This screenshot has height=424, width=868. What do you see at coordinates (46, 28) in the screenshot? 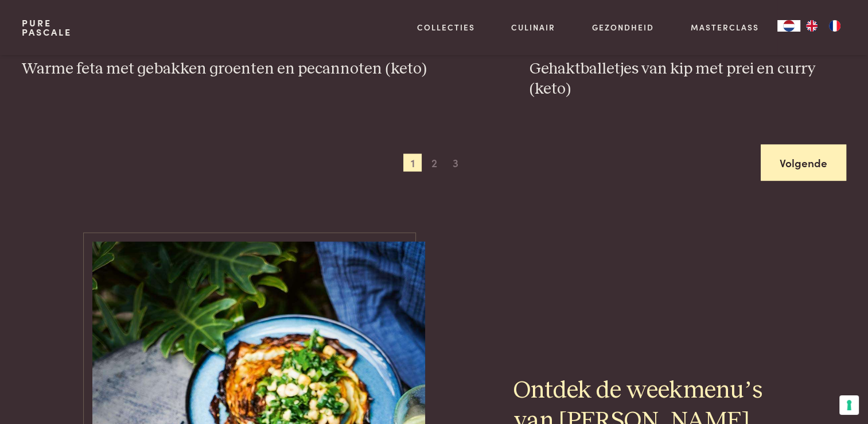
I see `a: PurePascale` at bounding box center [46, 28].